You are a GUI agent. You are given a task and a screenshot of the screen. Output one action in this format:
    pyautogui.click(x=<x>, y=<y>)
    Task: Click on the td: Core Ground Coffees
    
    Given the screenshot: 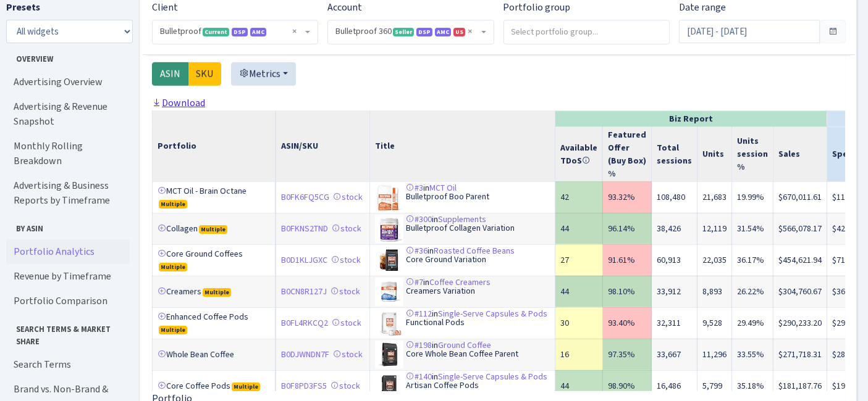 What is the action you would take?
    pyautogui.click(x=214, y=260)
    